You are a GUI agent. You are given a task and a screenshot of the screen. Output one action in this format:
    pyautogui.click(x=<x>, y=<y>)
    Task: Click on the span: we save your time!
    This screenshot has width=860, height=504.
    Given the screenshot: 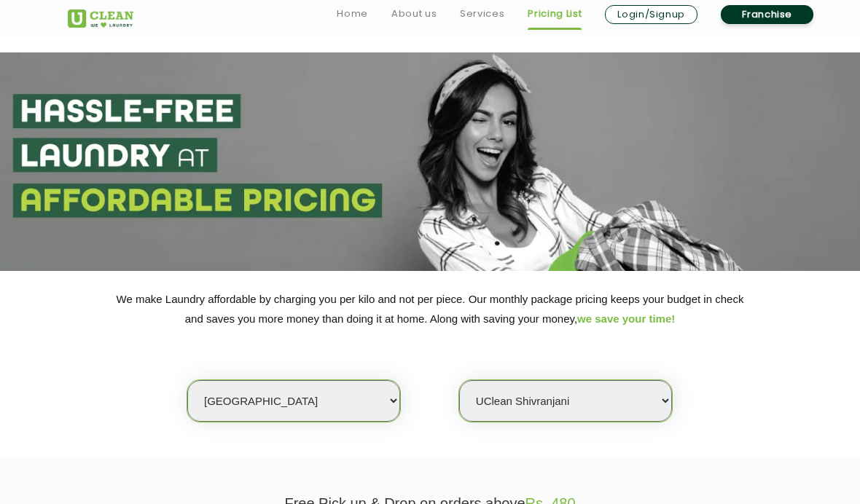 What is the action you would take?
    pyautogui.click(x=626, y=318)
    